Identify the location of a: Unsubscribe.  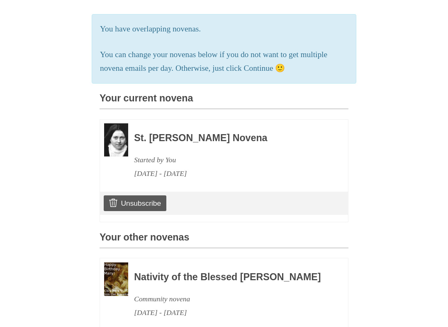
(135, 204).